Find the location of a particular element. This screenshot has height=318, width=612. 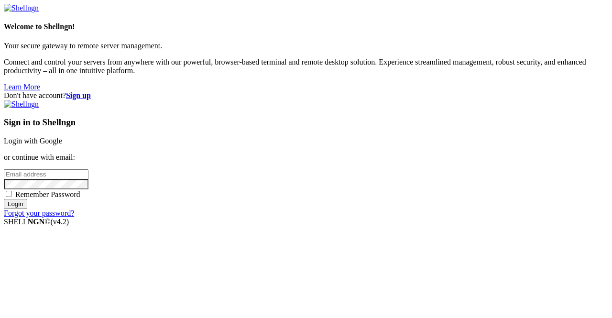

input: Remember Password is located at coordinates (9, 194).